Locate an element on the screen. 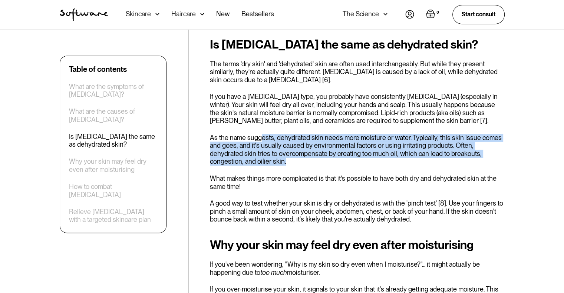 The image size is (564, 293). p: What makes things more complicated is that it's possible to have both dry and dehydrated skin at ... is located at coordinates (357, 183).